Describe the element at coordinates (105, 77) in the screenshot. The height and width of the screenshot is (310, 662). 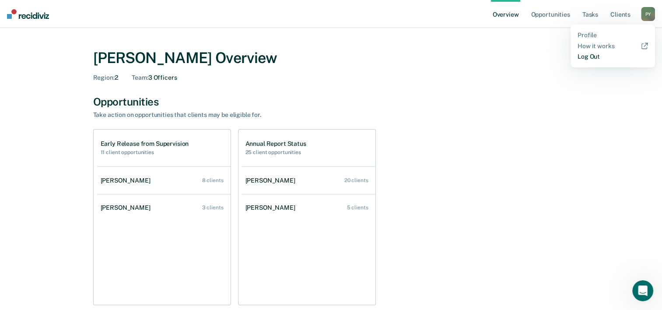
I see `div: 2` at that location.